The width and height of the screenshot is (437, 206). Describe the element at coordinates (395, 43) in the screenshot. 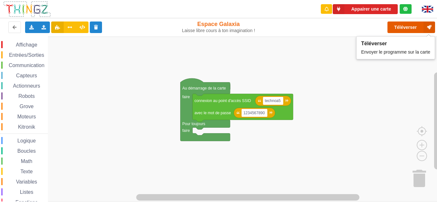

I see `div: Téléverser` at that location.